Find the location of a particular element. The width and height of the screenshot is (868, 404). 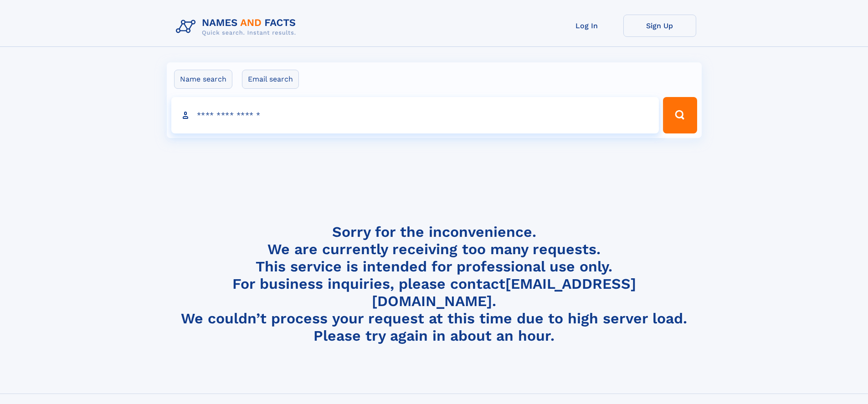

a: Sign Up is located at coordinates (660, 26).